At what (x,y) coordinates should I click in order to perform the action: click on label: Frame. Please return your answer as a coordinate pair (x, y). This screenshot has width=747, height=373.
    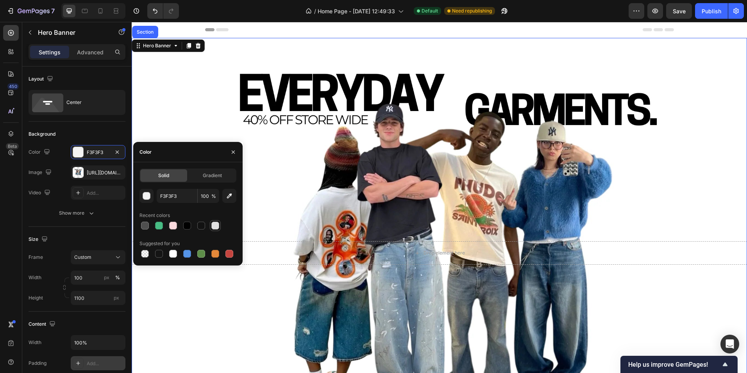
    Looking at the image, I should click on (36, 257).